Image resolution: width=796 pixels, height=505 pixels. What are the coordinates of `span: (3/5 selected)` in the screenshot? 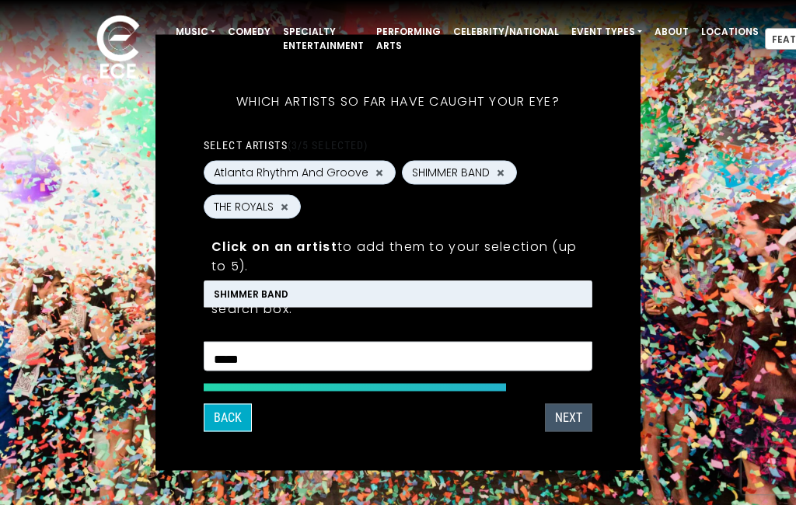 It's located at (328, 145).